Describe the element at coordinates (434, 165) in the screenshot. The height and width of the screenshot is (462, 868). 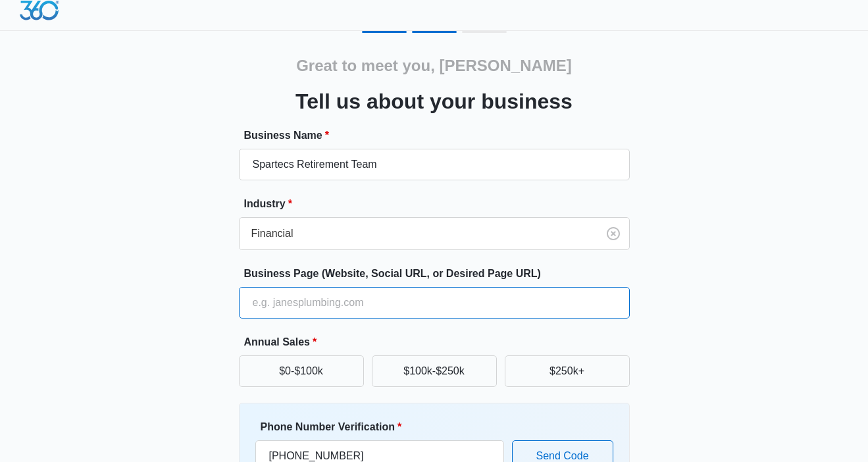
I see `input: e.g. Jane's Plumbing` at that location.